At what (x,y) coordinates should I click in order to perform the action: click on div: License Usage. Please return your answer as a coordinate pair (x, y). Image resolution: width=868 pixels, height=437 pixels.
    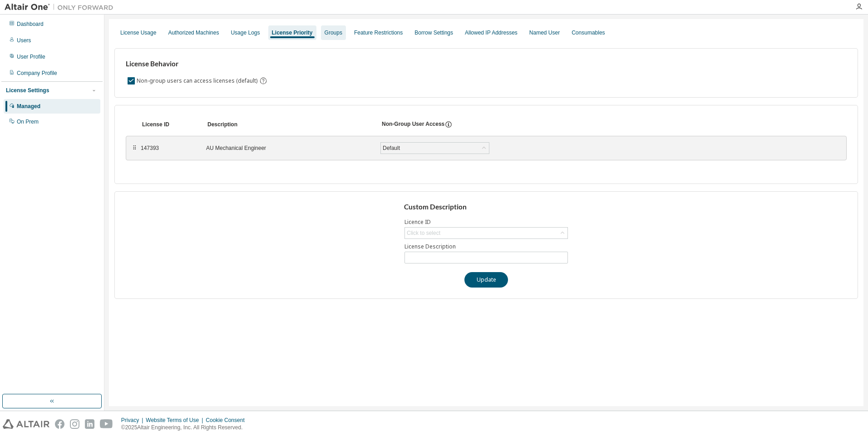
    Looking at the image, I should click on (138, 33).